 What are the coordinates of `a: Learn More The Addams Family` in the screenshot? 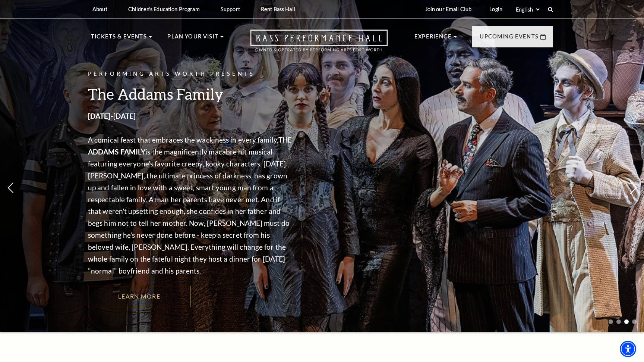 It's located at (139, 296).